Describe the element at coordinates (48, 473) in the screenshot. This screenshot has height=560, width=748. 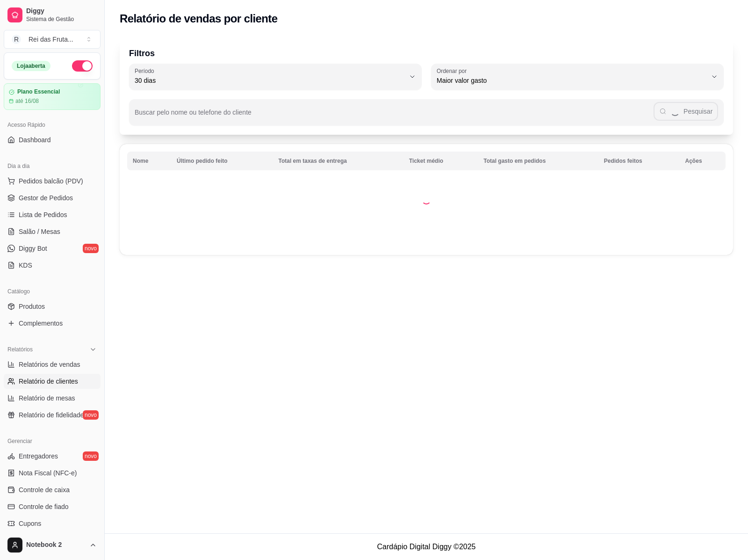
I see `span: Nota Fiscal (NFC-e)` at that location.